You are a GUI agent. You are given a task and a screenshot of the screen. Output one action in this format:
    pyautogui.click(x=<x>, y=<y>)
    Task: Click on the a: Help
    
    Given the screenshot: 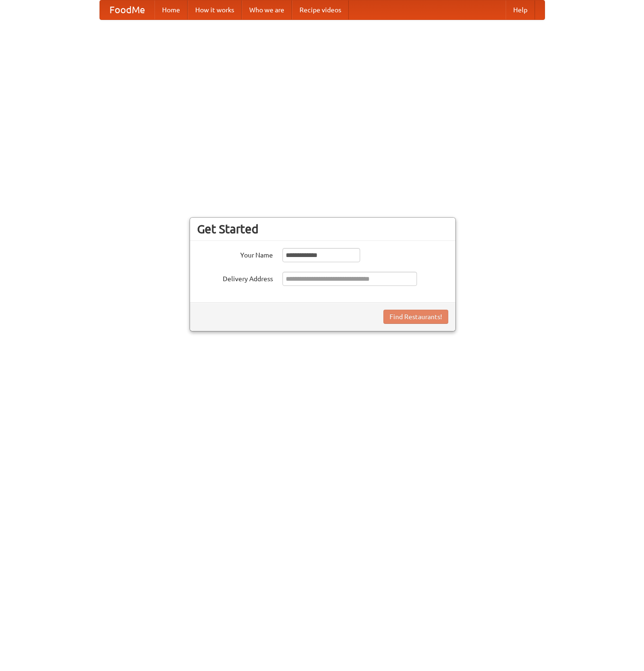 What is the action you would take?
    pyautogui.click(x=521, y=10)
    